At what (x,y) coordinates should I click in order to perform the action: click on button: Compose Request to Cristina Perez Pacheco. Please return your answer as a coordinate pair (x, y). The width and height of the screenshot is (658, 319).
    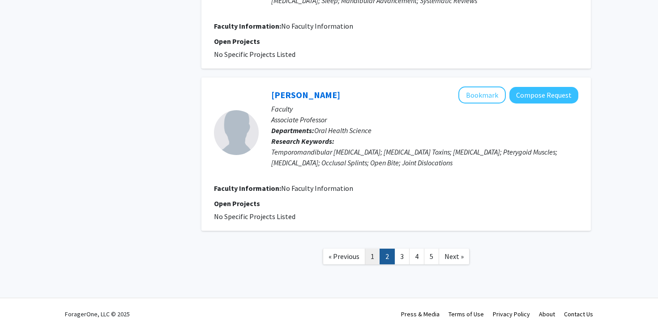
    Looking at the image, I should click on (544, 95).